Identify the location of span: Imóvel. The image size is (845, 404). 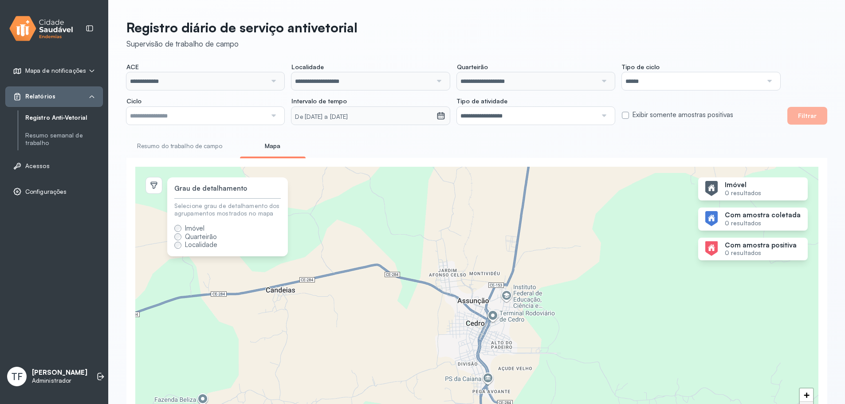
(195, 228).